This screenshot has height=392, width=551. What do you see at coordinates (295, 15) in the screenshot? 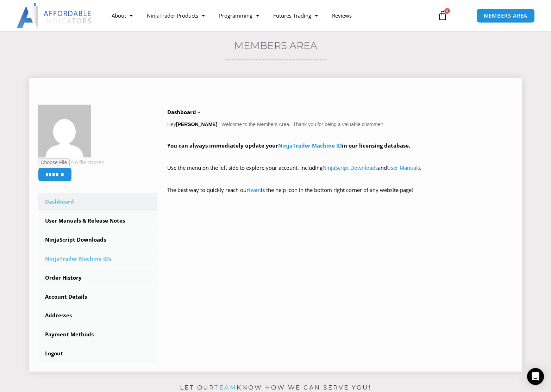
I see `a: Futures Trading` at bounding box center [295, 15].